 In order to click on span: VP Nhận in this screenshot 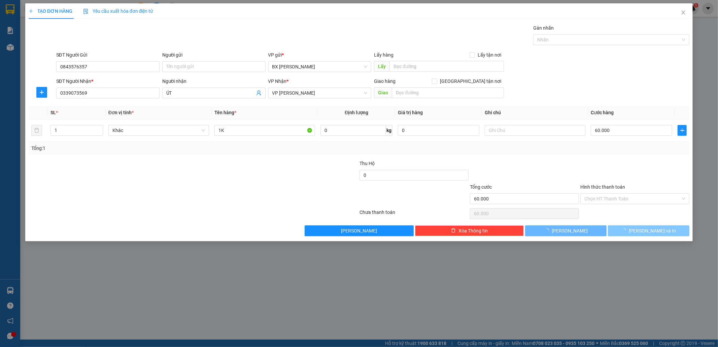, I will do `click(277, 81)`.